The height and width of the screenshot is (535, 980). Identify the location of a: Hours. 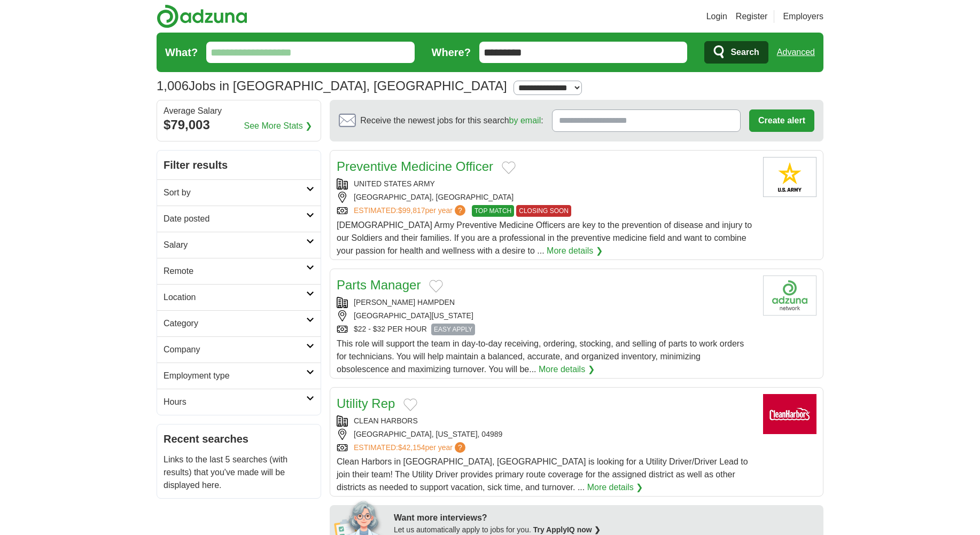
(239, 402).